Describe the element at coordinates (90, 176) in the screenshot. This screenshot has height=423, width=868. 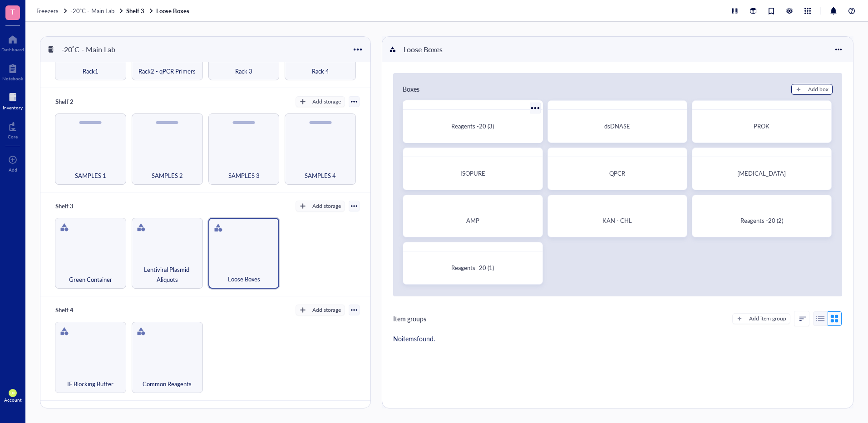
I see `span: SAMPLES 1` at that location.